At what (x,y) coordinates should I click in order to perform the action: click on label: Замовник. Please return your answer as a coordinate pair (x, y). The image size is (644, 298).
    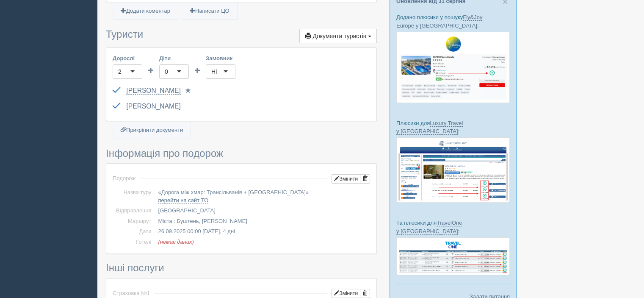
    Looking at the image, I should click on (220, 58).